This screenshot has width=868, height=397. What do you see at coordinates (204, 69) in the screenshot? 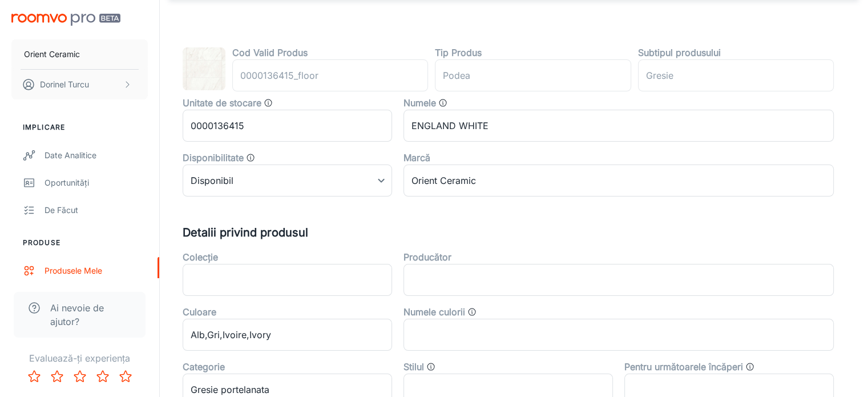
I see `img: ENGLAND WHITE` at bounding box center [204, 69].